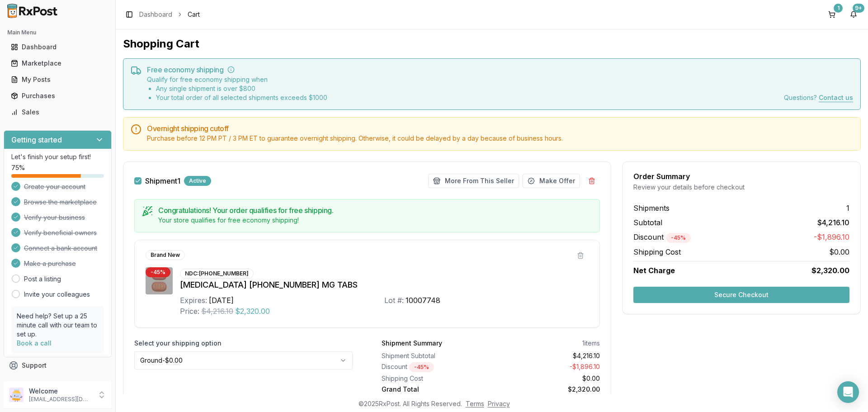 The width and height of the screenshot is (868, 412). What do you see at coordinates (163, 181) in the screenshot?
I see `span: Shipment 1` at bounding box center [163, 181].